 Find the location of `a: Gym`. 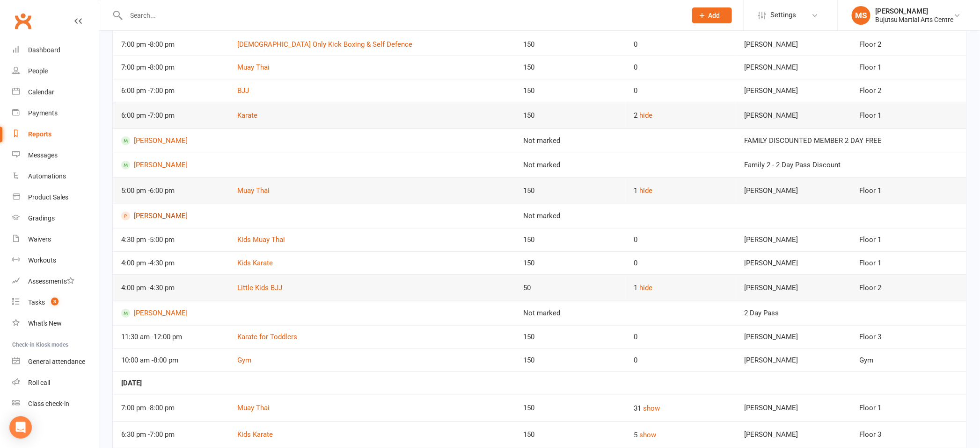

a: Gym is located at coordinates (244, 361).